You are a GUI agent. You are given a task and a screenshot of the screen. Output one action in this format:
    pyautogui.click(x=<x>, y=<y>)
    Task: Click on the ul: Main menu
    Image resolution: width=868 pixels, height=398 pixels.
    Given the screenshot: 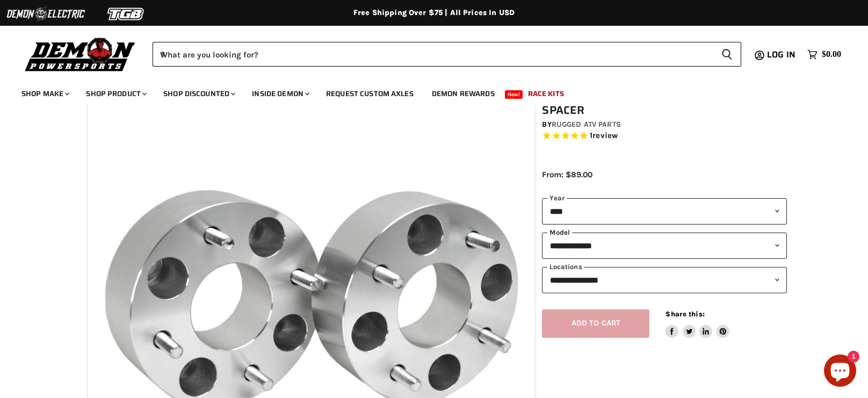 What is the action you would take?
    pyautogui.click(x=426, y=91)
    